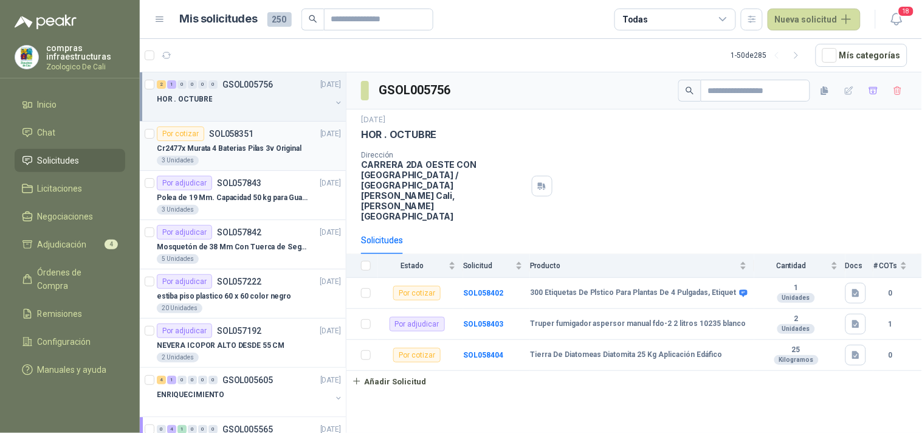 The height and width of the screenshot is (433, 922). Describe the element at coordinates (389, 381) in the screenshot. I see `button: Añadir Solicitud` at that location.